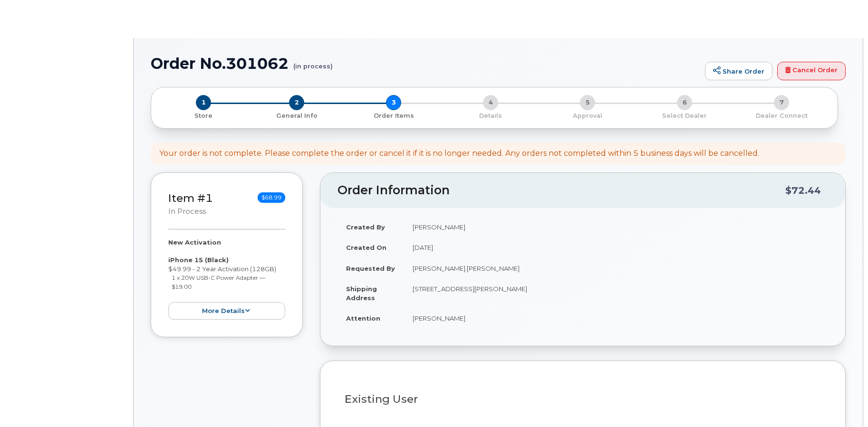 This screenshot has height=427, width=868. I want to click on strong: Attention, so click(363, 319).